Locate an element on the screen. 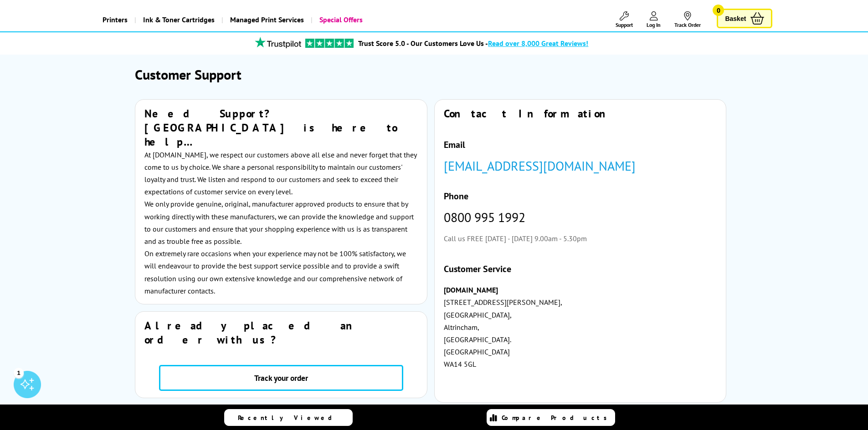  a: Ink & Toner Cartridges is located at coordinates (177, 20).